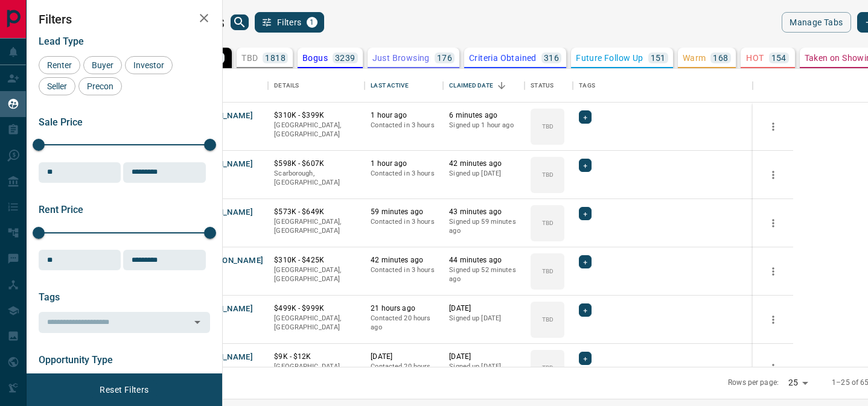 Image resolution: width=868 pixels, height=406 pixels. Describe the element at coordinates (754, 58) in the screenshot. I see `p: HOT` at that location.